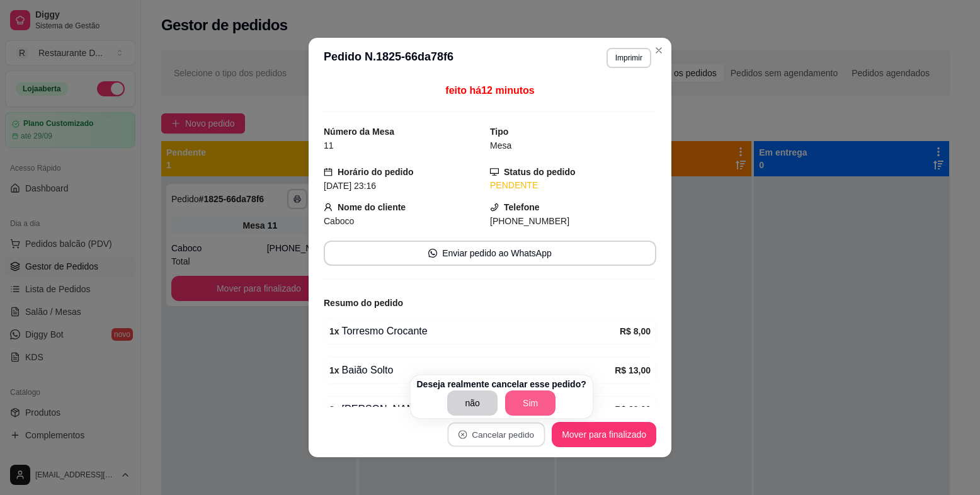  What do you see at coordinates (359, 132) in the screenshot?
I see `strong: Número da Mesa` at bounding box center [359, 132].